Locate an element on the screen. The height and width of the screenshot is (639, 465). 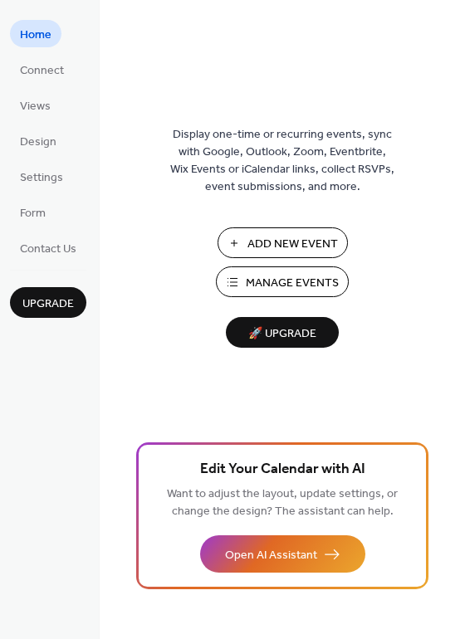
button: Manage Events is located at coordinates (282, 281).